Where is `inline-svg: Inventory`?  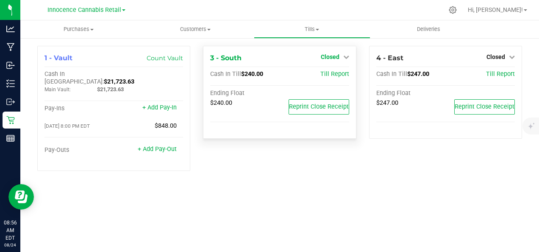
inline-svg: Inventory is located at coordinates (11, 84).